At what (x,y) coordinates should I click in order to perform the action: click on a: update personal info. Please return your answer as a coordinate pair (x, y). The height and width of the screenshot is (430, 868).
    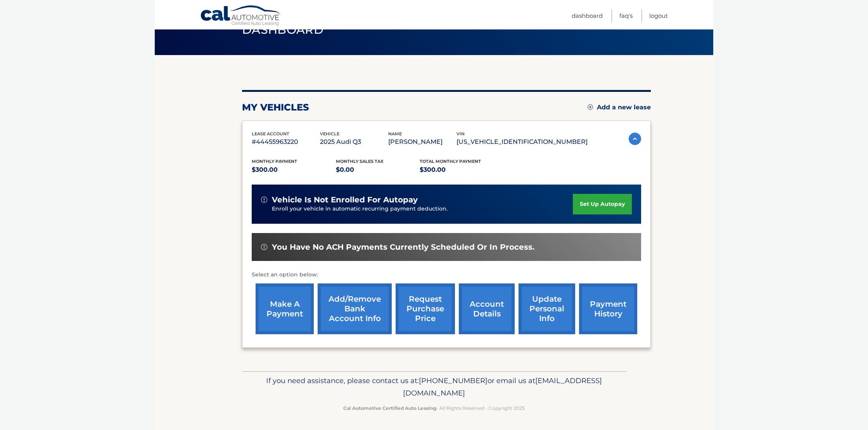
    Looking at the image, I should click on (547, 309).